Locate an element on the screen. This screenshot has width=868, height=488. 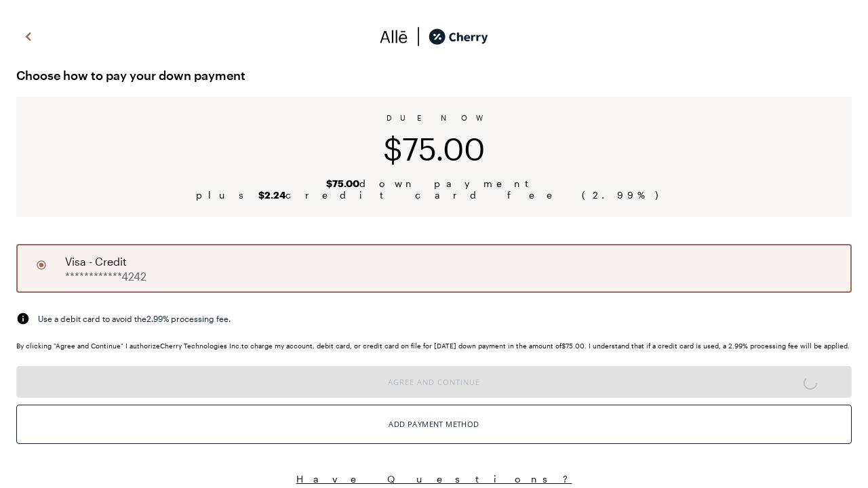
button: Agree and Continue is located at coordinates (434, 382).